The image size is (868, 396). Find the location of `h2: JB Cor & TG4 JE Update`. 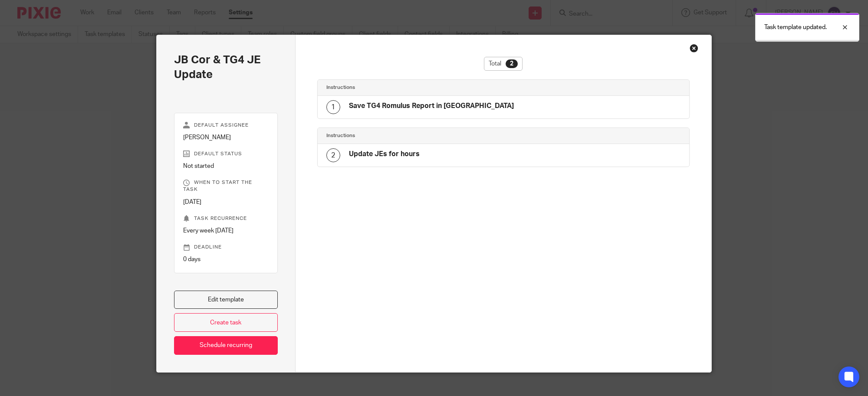

h2: JB Cor & TG4 JE Update is located at coordinates (226, 67).